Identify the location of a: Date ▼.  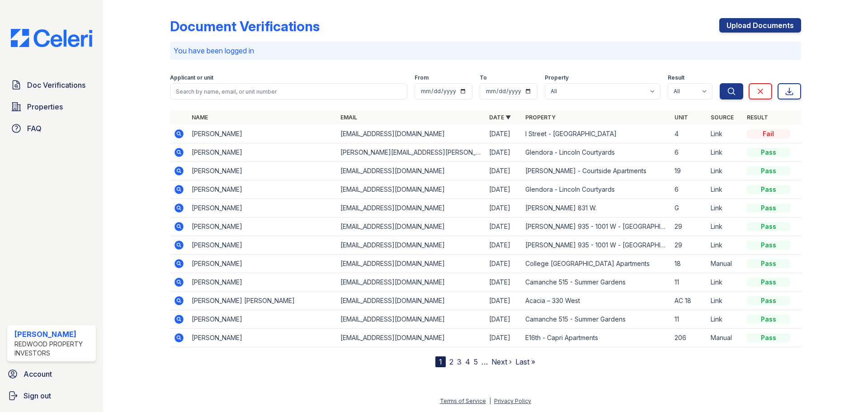
(500, 117).